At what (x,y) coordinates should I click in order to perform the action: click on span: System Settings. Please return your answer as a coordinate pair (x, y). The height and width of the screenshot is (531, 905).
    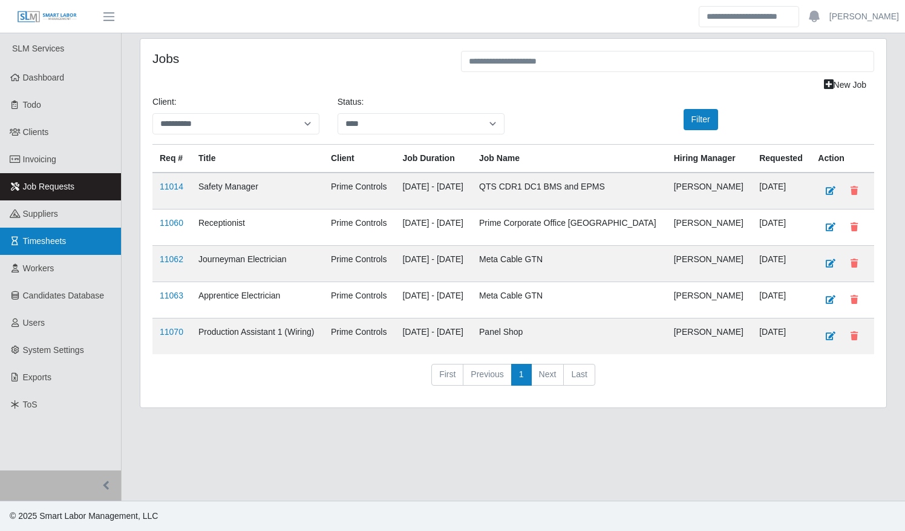
    Looking at the image, I should click on (53, 350).